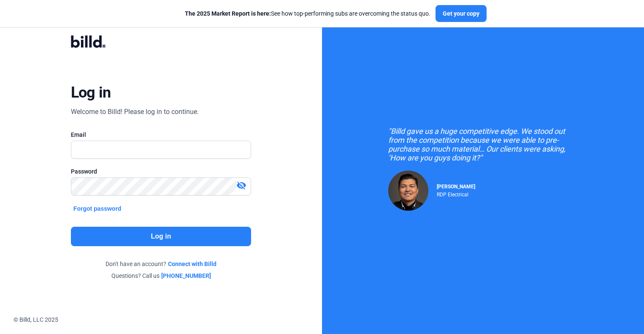  I want to click on button: Log in, so click(161, 236).